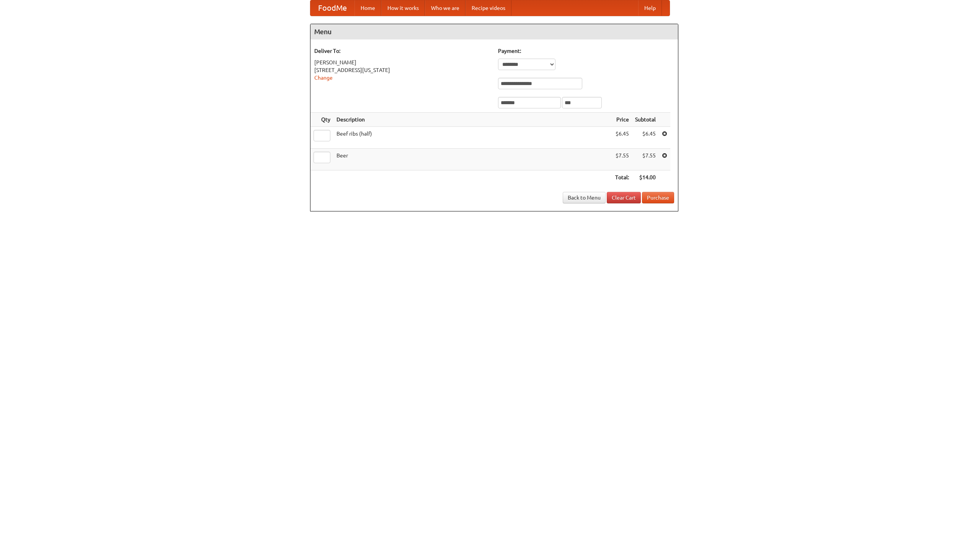 This screenshot has width=980, height=542. I want to click on a: Clear Cart, so click(624, 197).